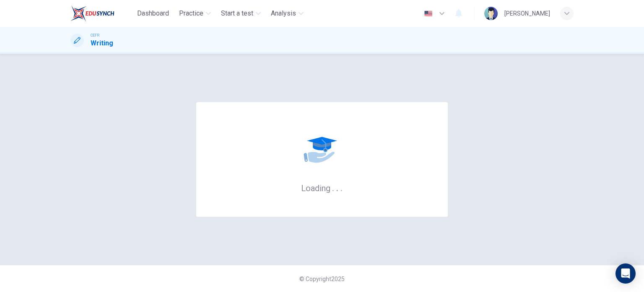 The image size is (644, 292). I want to click on a: Dashboard, so click(153, 14).